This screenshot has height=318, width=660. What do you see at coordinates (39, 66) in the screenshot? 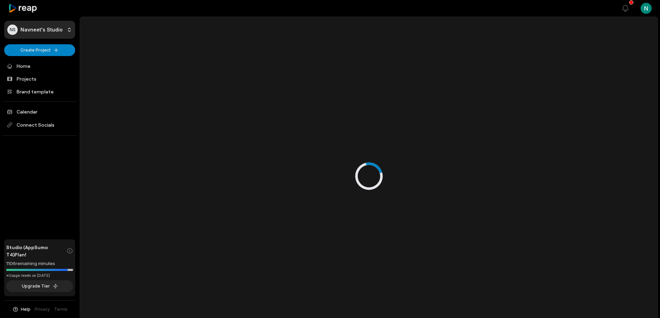
I see `a: Home` at bounding box center [39, 66].